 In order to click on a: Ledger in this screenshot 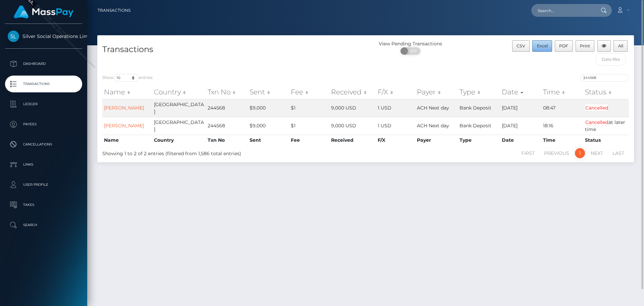, I will do `click(44, 104)`.